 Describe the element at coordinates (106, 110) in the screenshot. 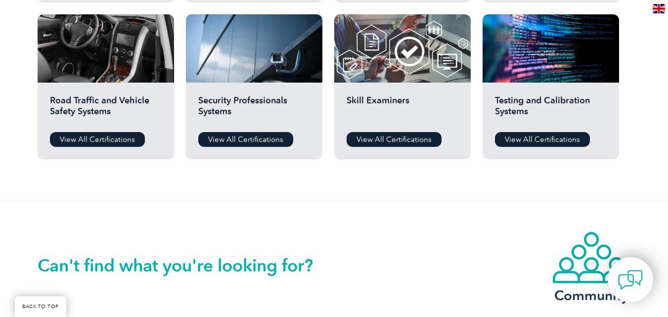

I see `h2: Road Traffic and Vehicle Safety Systems` at that location.